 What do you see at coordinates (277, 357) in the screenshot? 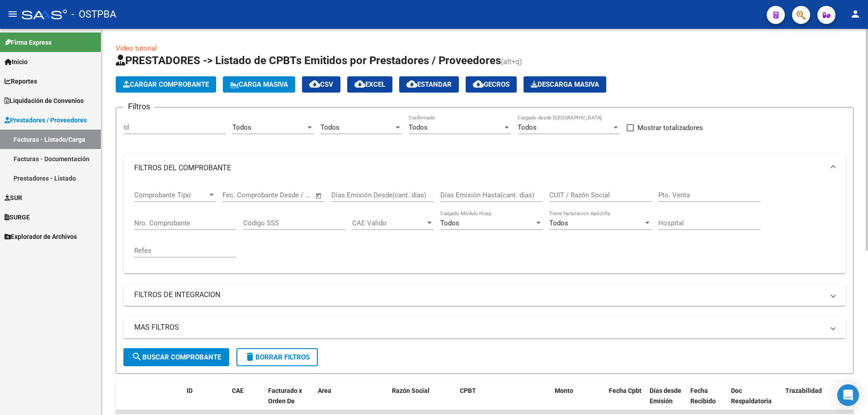
I see `span: Borrar Filtros` at bounding box center [277, 357].